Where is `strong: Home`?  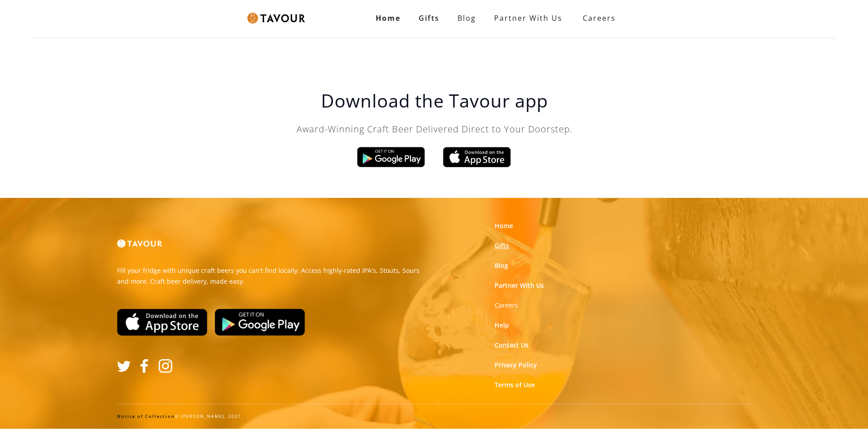 strong: Home is located at coordinates (388, 18).